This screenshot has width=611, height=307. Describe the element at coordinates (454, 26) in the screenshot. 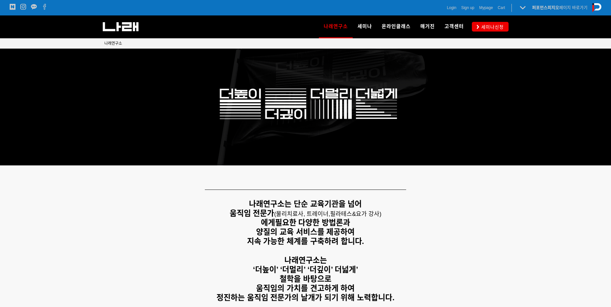

I see `span: 고객센터` at that location.